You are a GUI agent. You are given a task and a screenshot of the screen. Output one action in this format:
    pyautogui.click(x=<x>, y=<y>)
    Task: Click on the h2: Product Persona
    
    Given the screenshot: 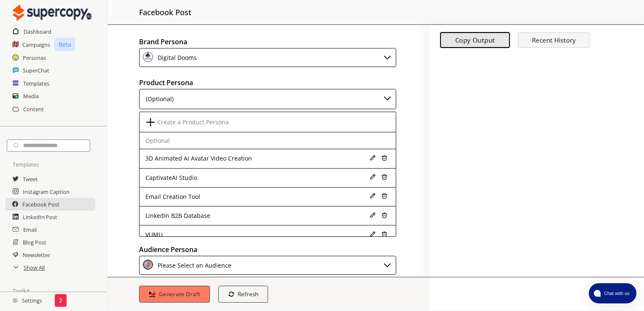 What is the action you would take?
    pyautogui.click(x=268, y=82)
    